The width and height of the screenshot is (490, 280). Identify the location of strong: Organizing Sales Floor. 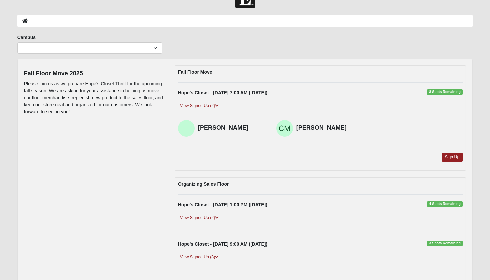
(203, 184).